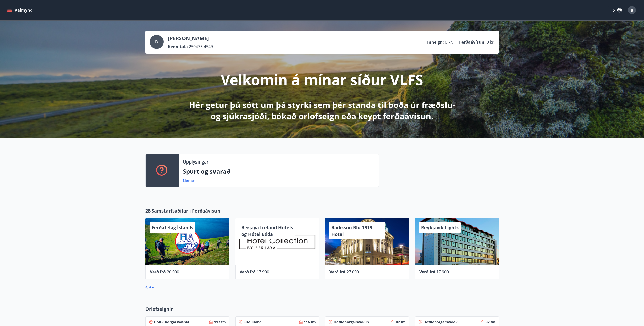 The image size is (644, 326). What do you see at coordinates (436, 42) in the screenshot?
I see `p: Inneign :` at bounding box center [436, 42].